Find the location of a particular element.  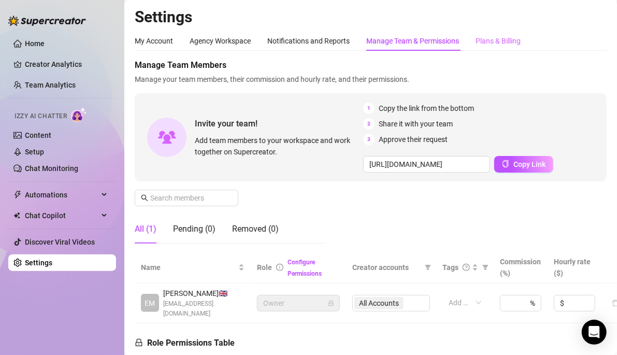

span: copy is located at coordinates (505, 164).